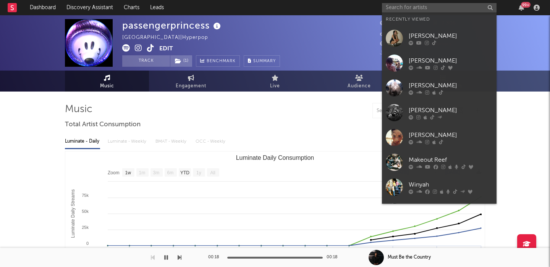  I want to click on text: 50k, so click(85, 212).